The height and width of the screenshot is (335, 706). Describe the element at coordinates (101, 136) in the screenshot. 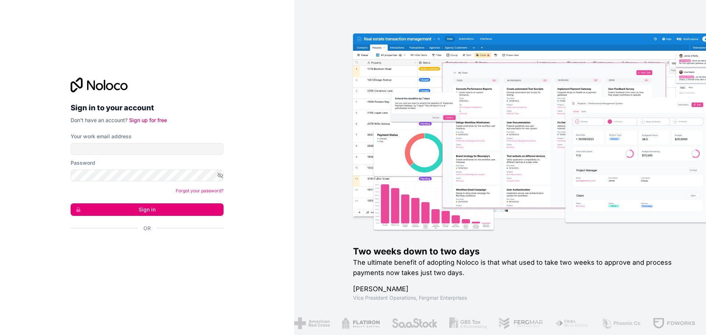

I see `label: Your work email address` at that location.